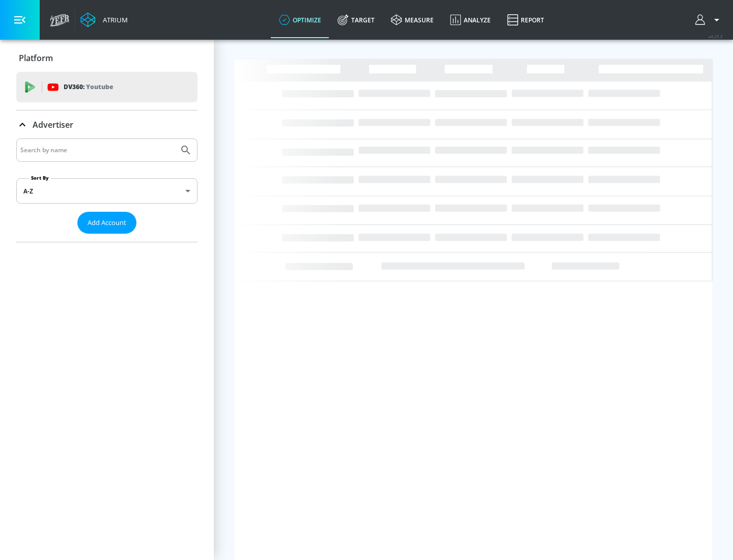  Describe the element at coordinates (471, 20) in the screenshot. I see `a: Analyze` at that location.